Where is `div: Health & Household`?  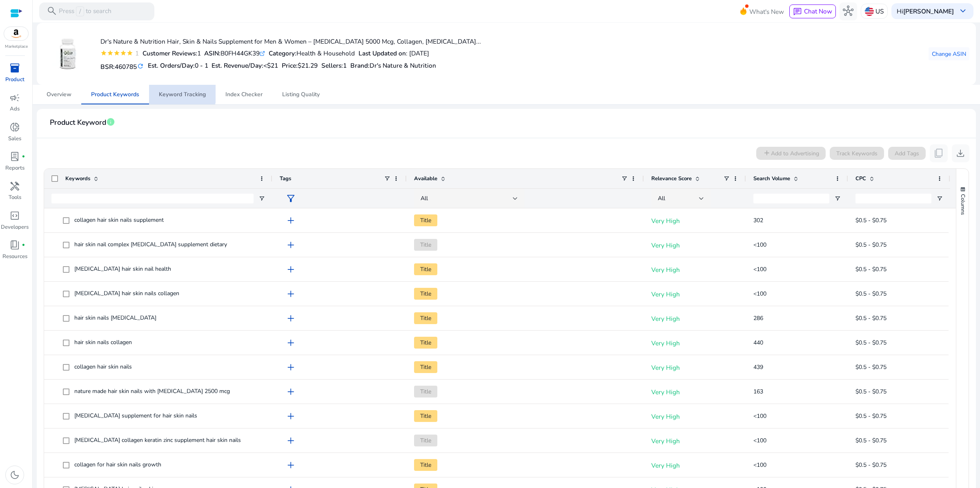
div: Health & Household is located at coordinates (311, 53).